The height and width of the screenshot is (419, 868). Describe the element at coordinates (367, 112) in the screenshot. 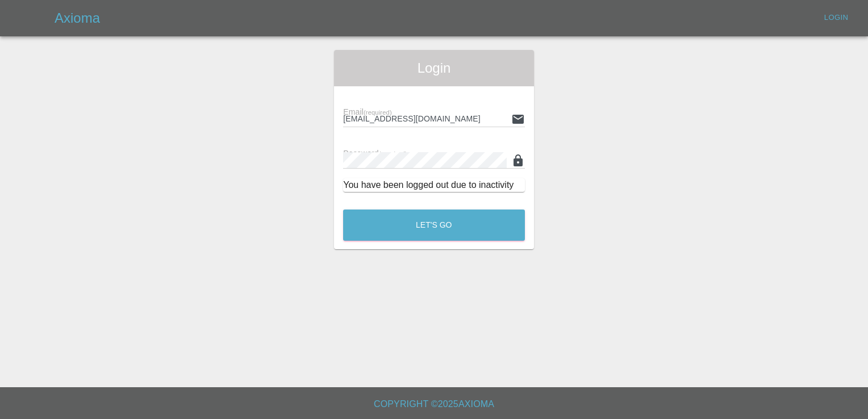

I see `span: Email` at that location.